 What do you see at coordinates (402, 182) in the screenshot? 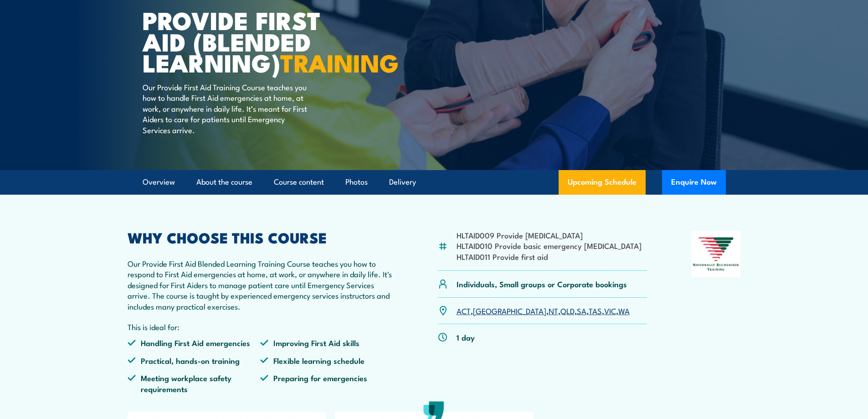
I see `a: Delivery` at bounding box center [402, 182].